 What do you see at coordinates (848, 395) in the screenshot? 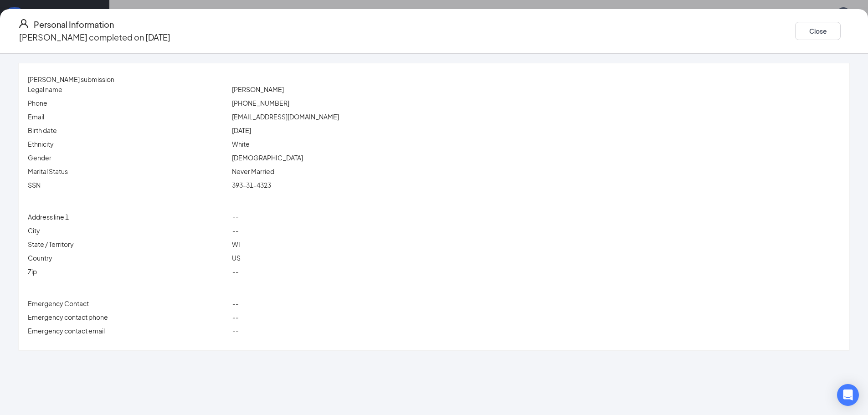
I see `div: Open Intercom Messenger` at bounding box center [848, 395].